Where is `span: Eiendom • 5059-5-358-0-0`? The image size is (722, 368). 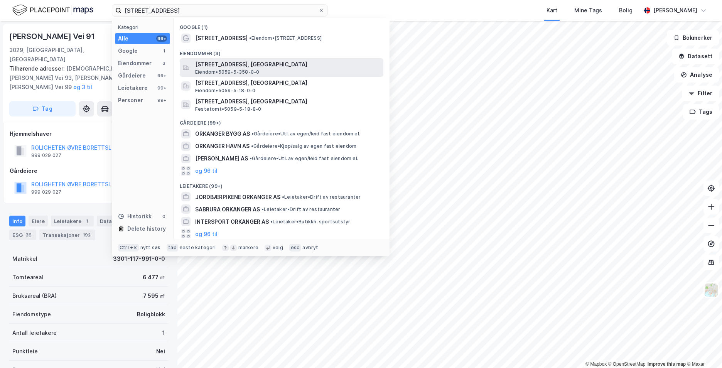
span: Eiendom • 5059-5-358-0-0 is located at coordinates (227, 72).